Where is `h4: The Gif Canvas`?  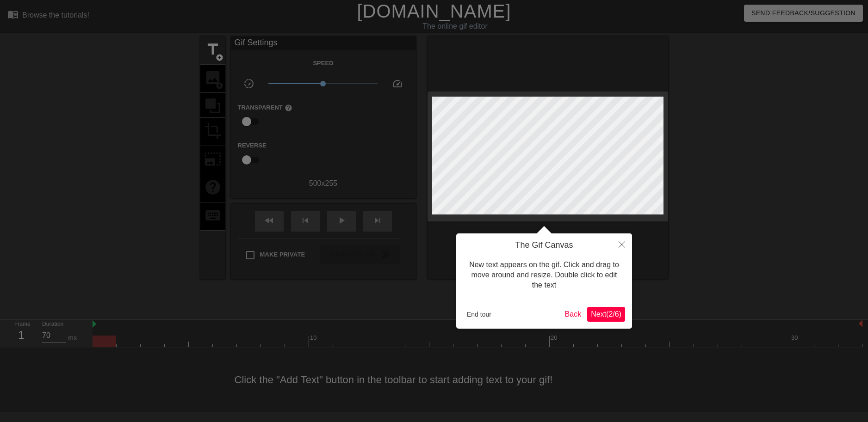
h4: The Gif Canvas is located at coordinates (544, 245).